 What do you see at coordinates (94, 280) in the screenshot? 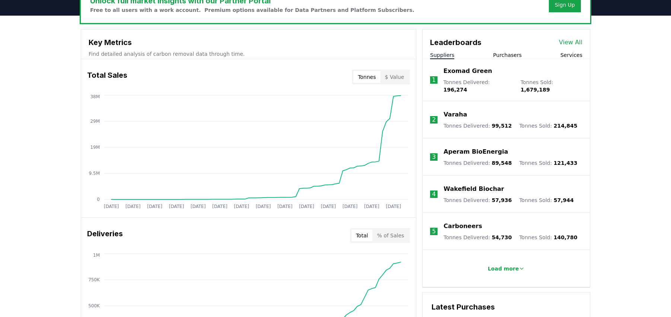
I see `tspan: 750K` at bounding box center [94, 280].